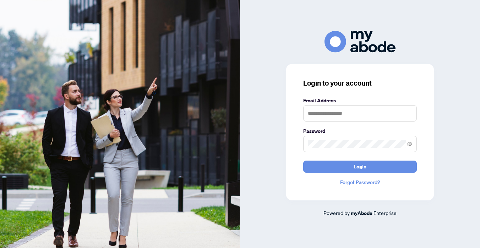  Describe the element at coordinates (360, 182) in the screenshot. I see `a: Forgot Password?` at that location.